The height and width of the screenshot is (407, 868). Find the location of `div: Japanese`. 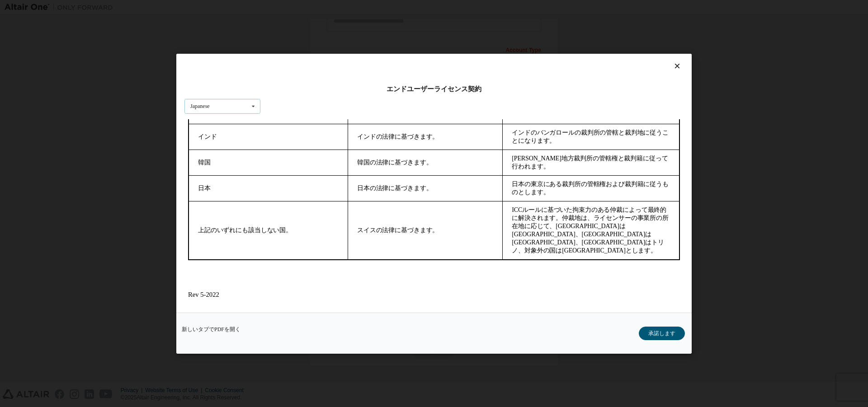

div: Japanese is located at coordinates (200, 106).